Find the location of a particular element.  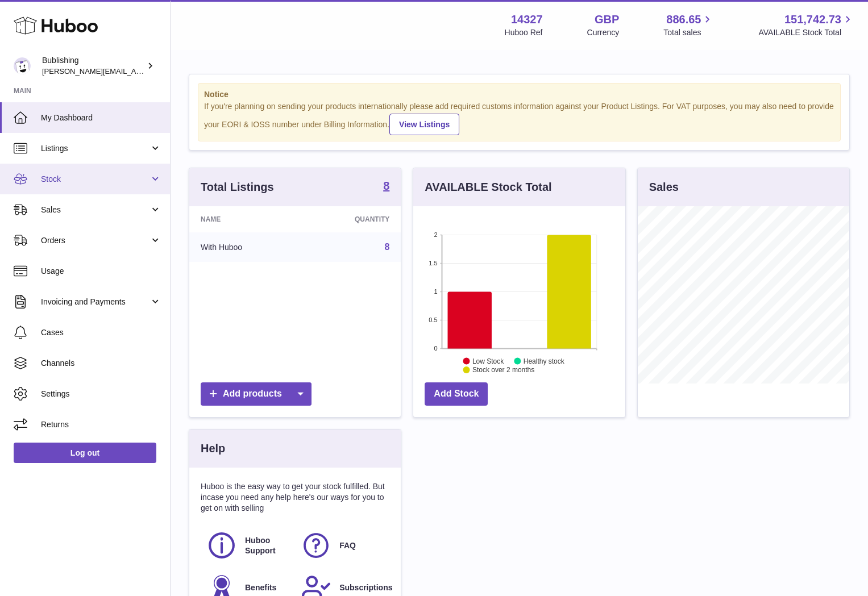

a: Log out is located at coordinates (85, 453).